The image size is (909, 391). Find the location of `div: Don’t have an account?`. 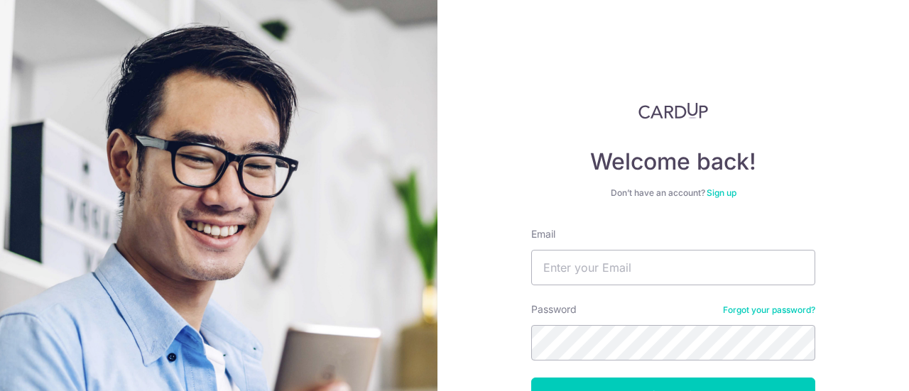

div: Don’t have an account? is located at coordinates (673, 193).